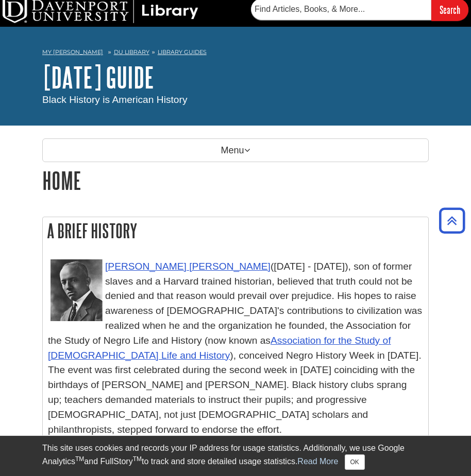 Image resolution: width=471 pixels, height=476 pixels. What do you see at coordinates (354, 463) in the screenshot?
I see `button: Close` at bounding box center [354, 463].